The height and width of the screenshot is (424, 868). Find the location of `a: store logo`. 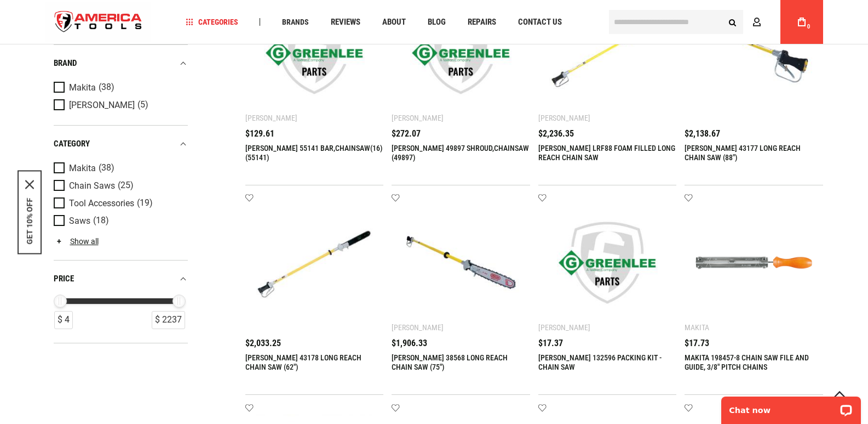

a: store logo is located at coordinates (99, 22).